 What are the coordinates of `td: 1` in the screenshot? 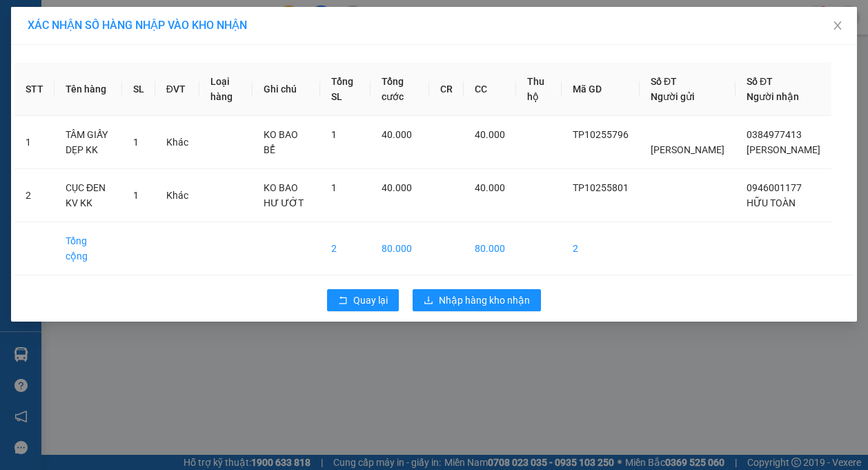 It's located at (34, 143).